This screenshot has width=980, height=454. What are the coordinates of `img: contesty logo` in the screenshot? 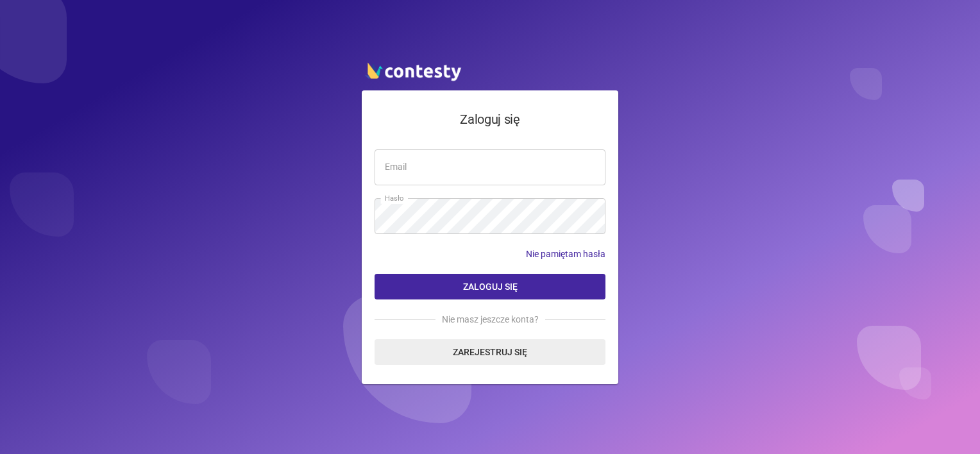 It's located at (413, 70).